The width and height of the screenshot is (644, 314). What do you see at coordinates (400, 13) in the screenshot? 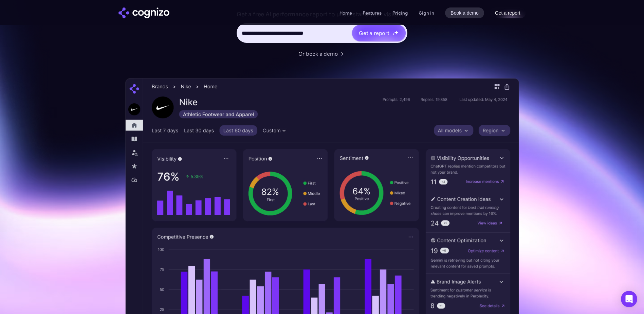
I see `a: Pricing` at bounding box center [400, 13].